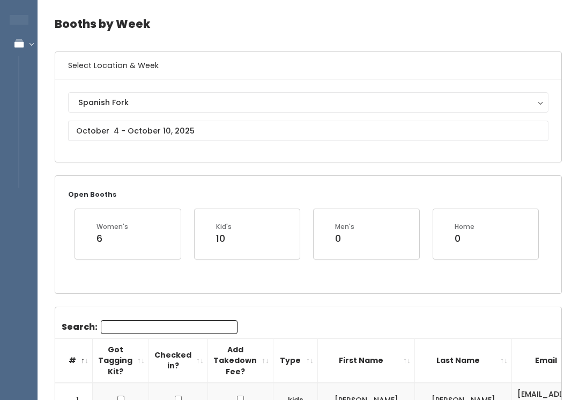  What do you see at coordinates (112, 239) in the screenshot?
I see `div: 6` at bounding box center [112, 239].